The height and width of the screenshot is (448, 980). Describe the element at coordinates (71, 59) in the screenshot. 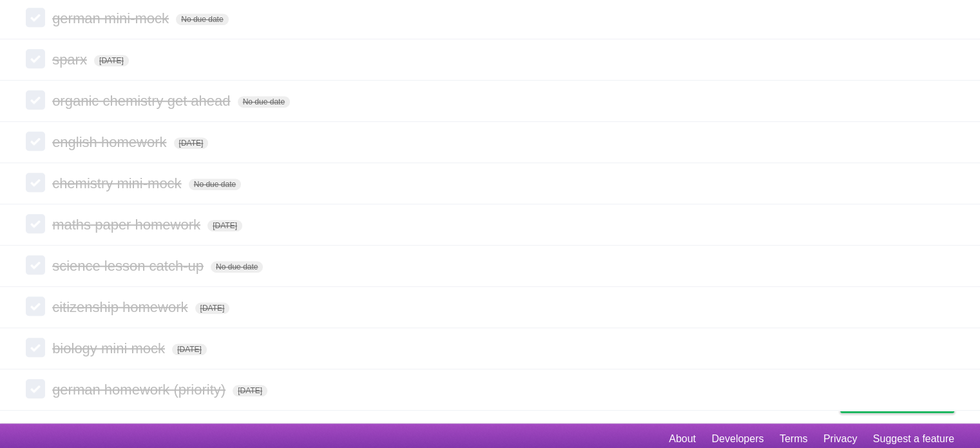

I see `span: sparx` at that location.